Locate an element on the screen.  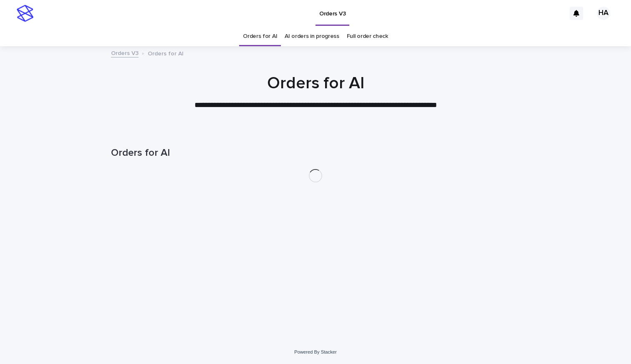
a: AI orders in progress is located at coordinates (311, 36).